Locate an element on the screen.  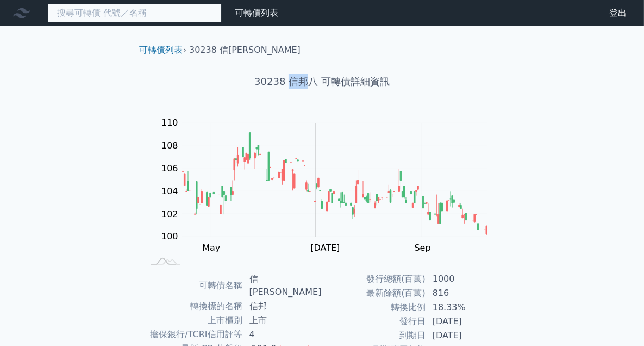
td: 轉換標的名稱 is located at coordinates (194, 306).